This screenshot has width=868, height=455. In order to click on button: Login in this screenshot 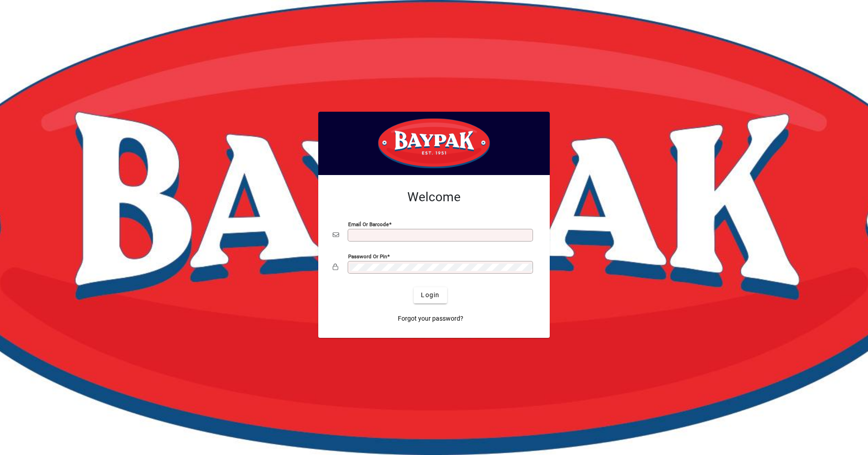, I will do `click(430, 296)`.